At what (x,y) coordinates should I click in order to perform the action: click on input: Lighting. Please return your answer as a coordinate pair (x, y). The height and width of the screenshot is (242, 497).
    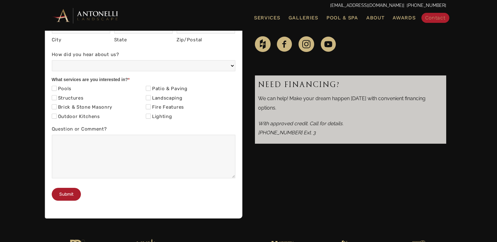
    Looking at the image, I should click on (148, 116).